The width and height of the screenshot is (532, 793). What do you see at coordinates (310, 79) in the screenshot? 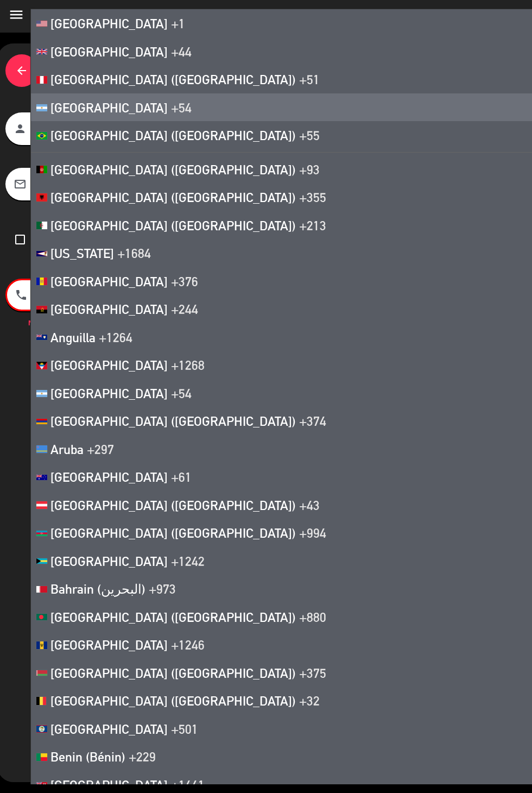
I see `span: +51` at bounding box center [310, 79].